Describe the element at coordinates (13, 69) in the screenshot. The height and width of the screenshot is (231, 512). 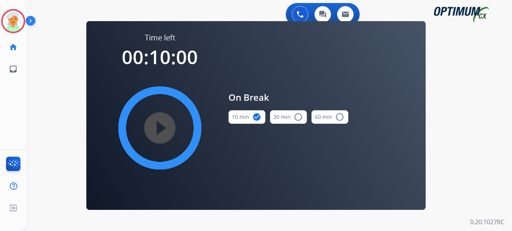
I see `mat-icon: inbox` at that location.